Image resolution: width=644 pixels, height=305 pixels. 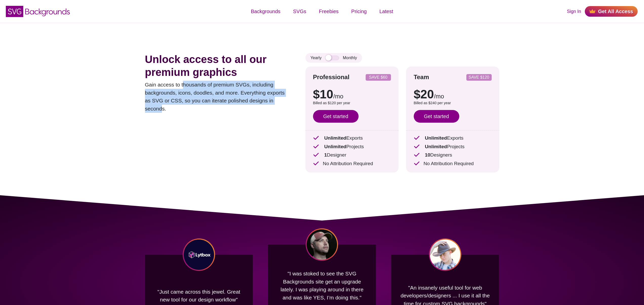 I want to click on p: $10, so click(x=352, y=94).